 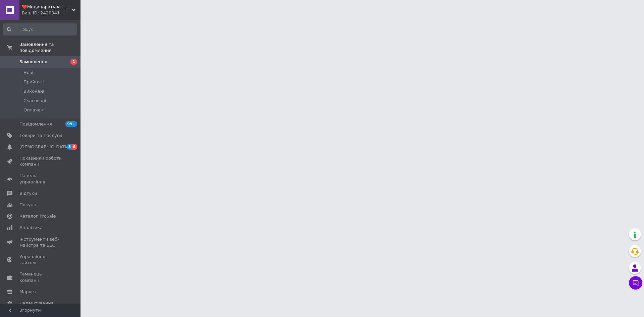 I want to click on input: Пошук, so click(x=40, y=29).